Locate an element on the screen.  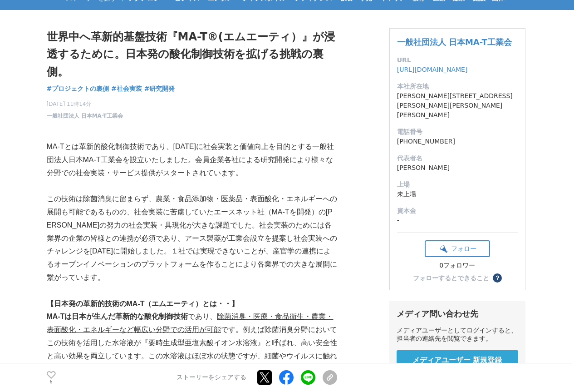
span: メディアユーザー 新規登録 is located at coordinates (457, 360).